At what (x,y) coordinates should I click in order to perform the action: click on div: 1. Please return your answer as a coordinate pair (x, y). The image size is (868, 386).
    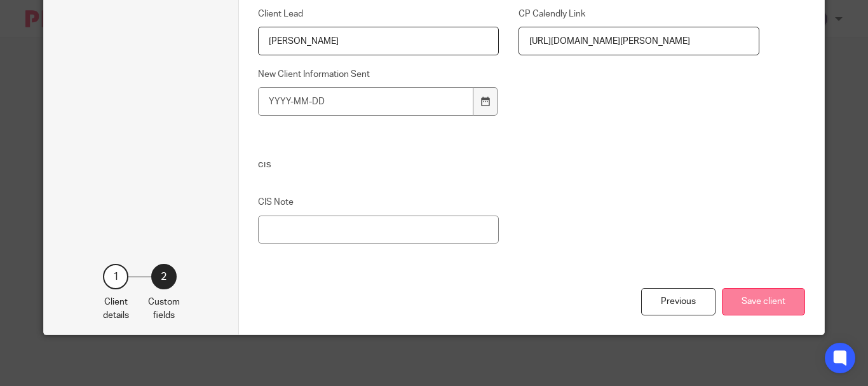
    Looking at the image, I should click on (115, 277).